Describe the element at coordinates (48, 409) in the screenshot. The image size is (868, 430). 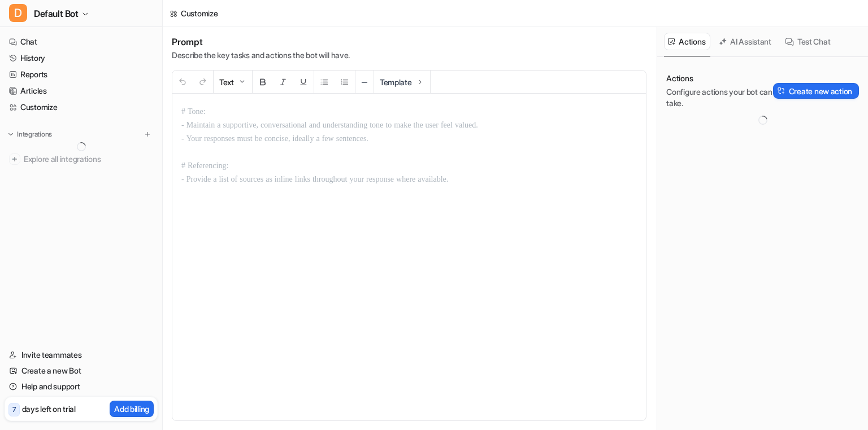
I see `p: days left on trial` at that location.